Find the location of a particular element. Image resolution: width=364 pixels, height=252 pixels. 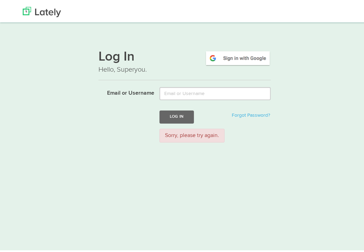

p: Hello, Superyou. is located at coordinates (185, 68).